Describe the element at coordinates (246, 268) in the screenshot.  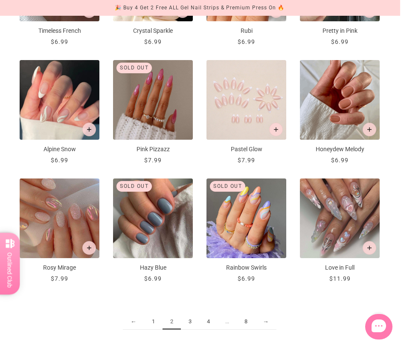
I see `p: Rainbow Swirls` at that location.